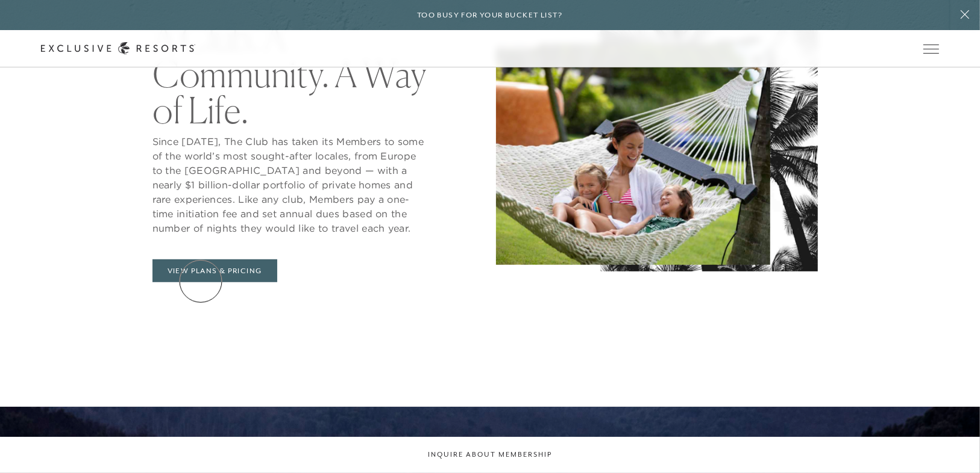  Describe the element at coordinates (931, 49) in the screenshot. I see `button: Open navigation` at that location.